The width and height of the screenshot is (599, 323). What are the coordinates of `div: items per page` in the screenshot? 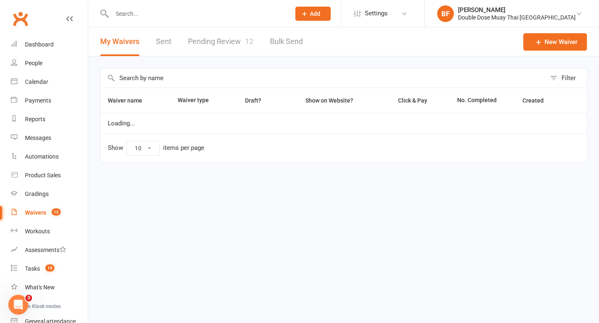 It's located at (183, 148).